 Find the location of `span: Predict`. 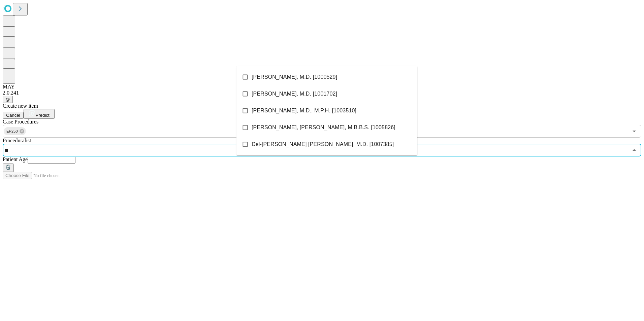

span: Predict is located at coordinates (42, 115).